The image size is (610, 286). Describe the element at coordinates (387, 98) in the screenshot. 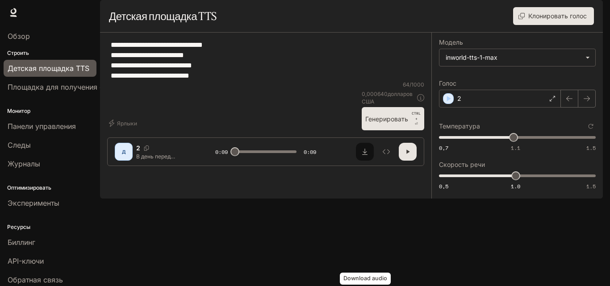

I see `font: долларов США` at that location.